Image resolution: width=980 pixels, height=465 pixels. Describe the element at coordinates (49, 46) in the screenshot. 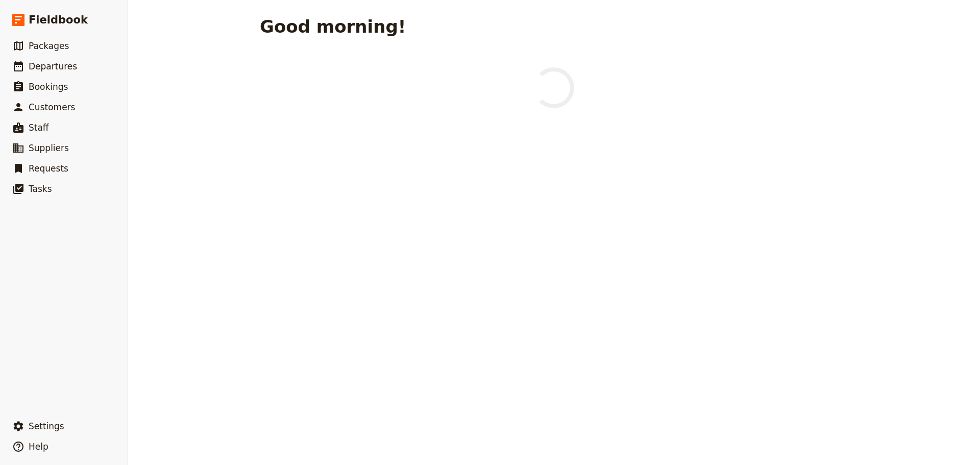

I see `span: Packages` at that location.